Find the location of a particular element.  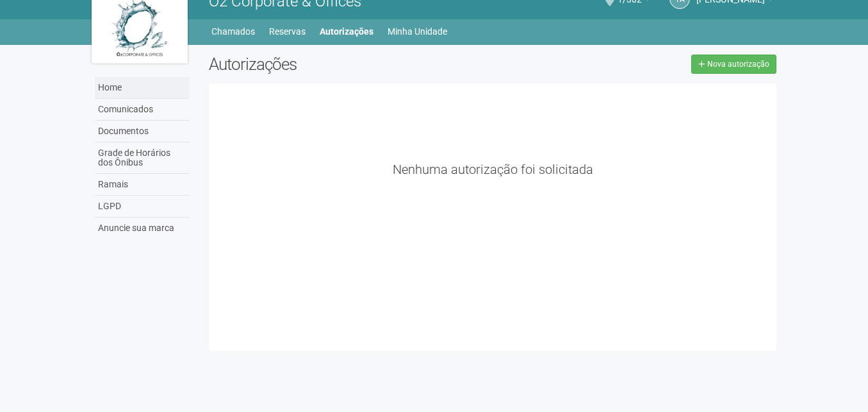

a: Nova autorização is located at coordinates (734, 64).